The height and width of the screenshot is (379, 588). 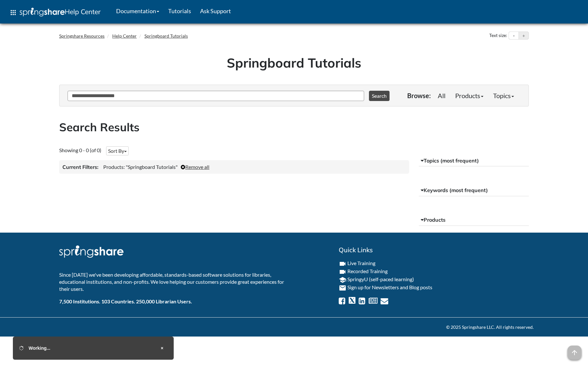 I want to click on a: All, so click(x=442, y=95).